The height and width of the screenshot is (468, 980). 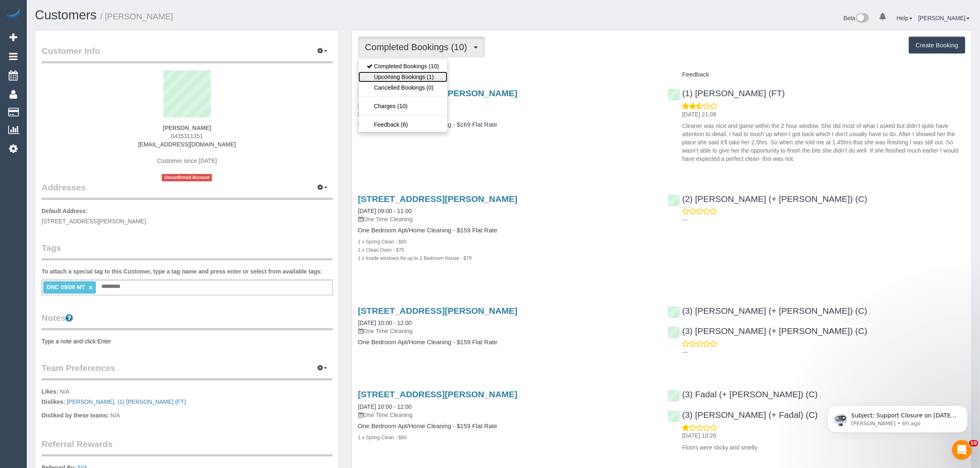 I want to click on label: Likes:, so click(x=50, y=392).